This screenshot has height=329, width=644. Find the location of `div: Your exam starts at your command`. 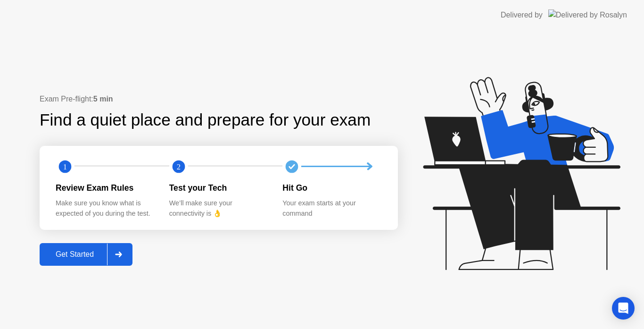

div: Your exam starts at your command is located at coordinates (331, 208).